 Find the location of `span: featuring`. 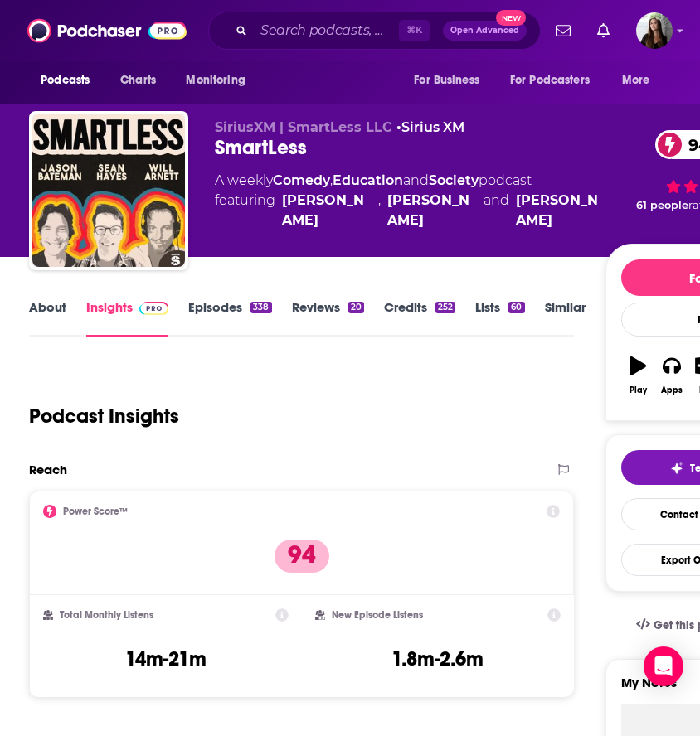

span: featuring is located at coordinates (409, 211).